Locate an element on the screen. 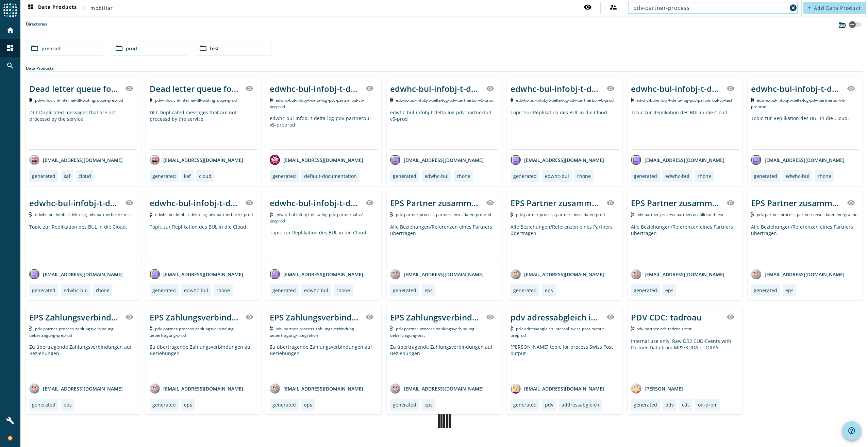 Image resolution: width=868 pixels, height=447 pixels. mat-icon: chevron_right is located at coordinates (84, 7).